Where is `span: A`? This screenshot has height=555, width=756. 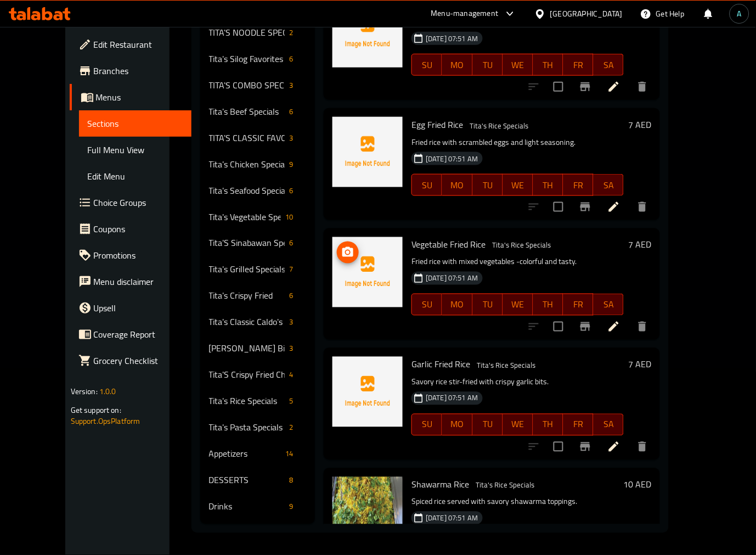 span: A is located at coordinates (739, 13).